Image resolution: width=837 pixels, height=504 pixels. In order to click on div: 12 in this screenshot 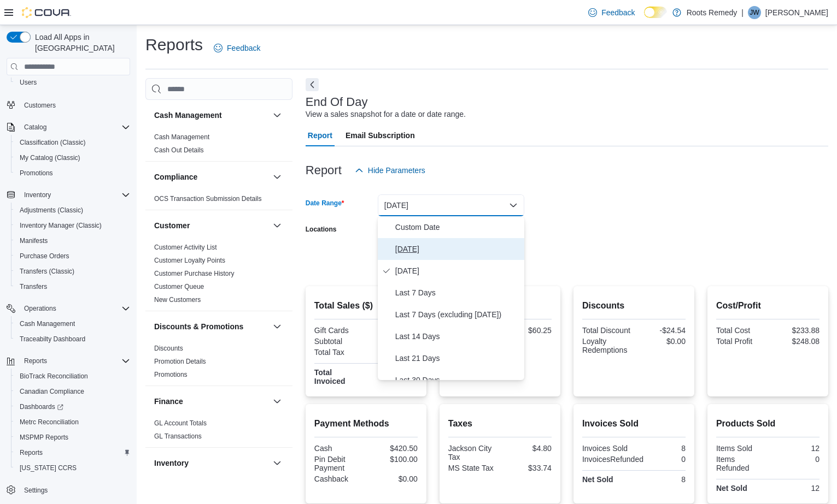, I will do `click(795, 488)`.